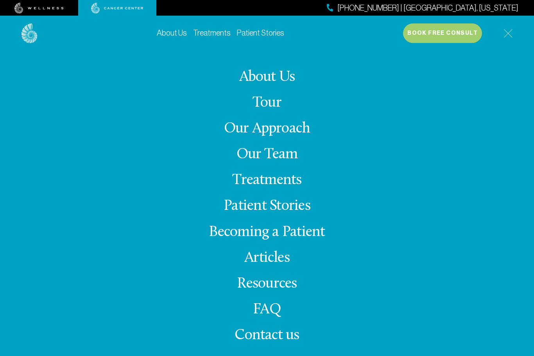  What do you see at coordinates (39, 8) in the screenshot?
I see `img: wellness` at bounding box center [39, 8].